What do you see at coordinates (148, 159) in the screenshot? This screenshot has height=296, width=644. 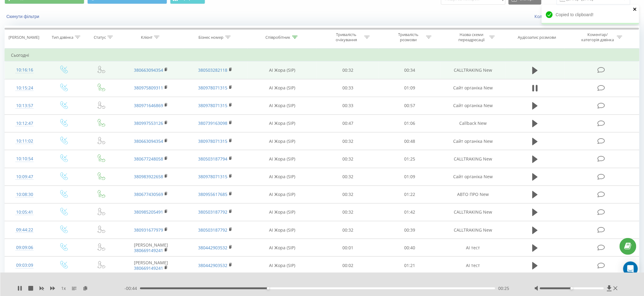 I see `a: 380677248058` at bounding box center [148, 159].